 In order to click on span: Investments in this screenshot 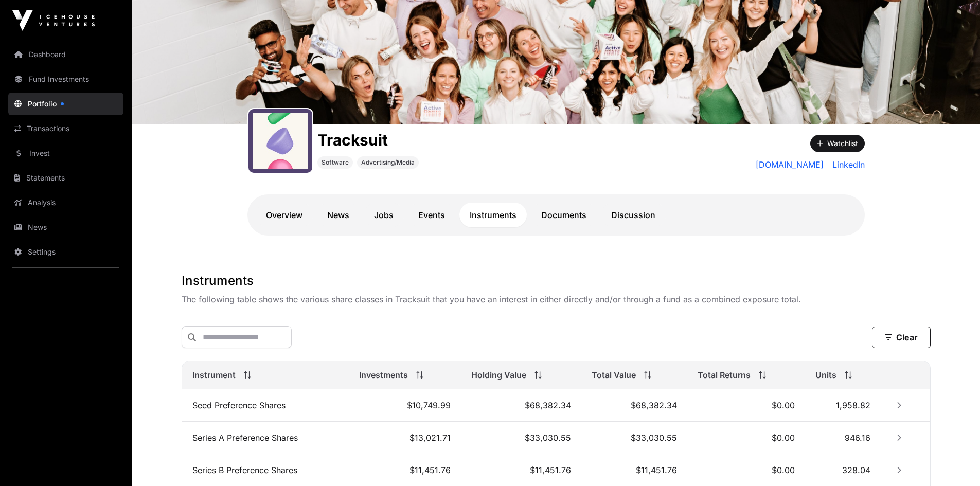, I will do `click(384, 375)`.